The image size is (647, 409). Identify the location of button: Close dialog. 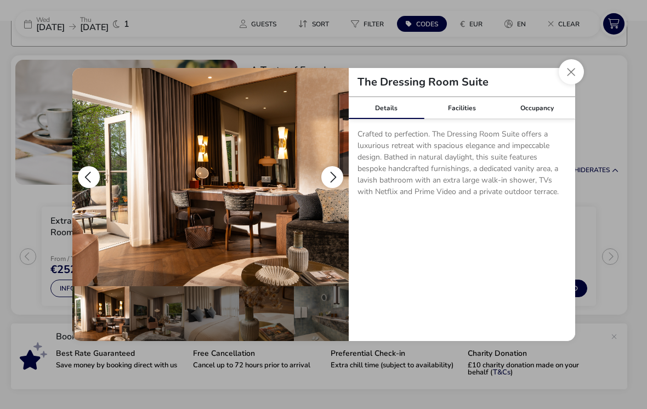
(572, 72).